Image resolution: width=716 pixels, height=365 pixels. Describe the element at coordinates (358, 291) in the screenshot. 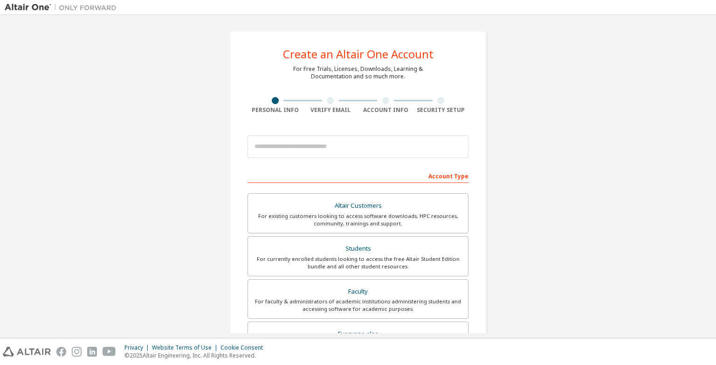

I see `div: Faculty` at that location.